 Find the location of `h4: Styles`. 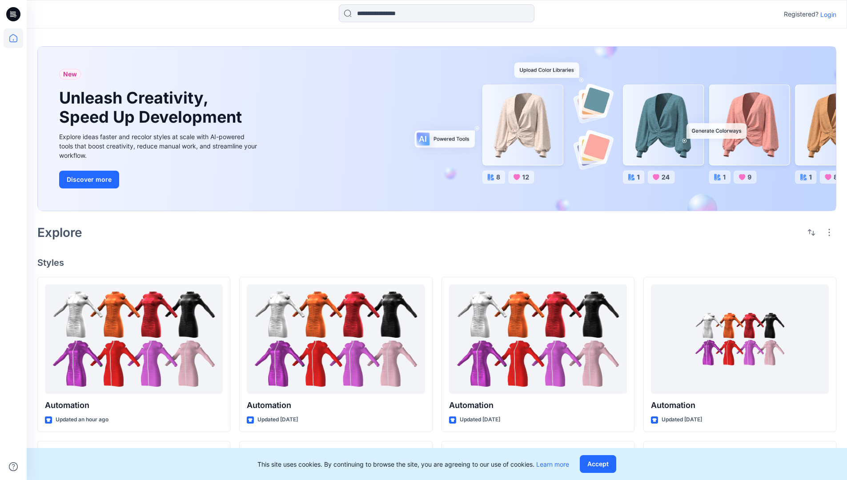

h4: Styles is located at coordinates (436, 263).